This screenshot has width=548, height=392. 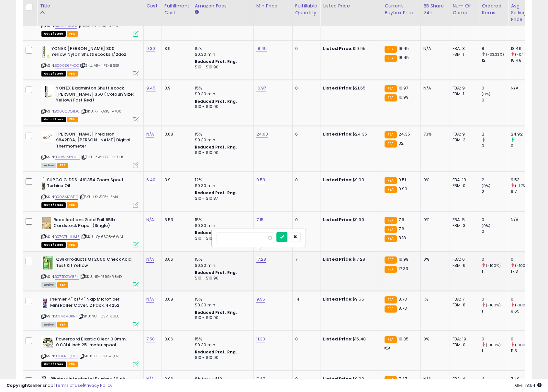 What do you see at coordinates (48, 263) in the screenshot?
I see `img: 51UAa-k35oL._SL40_.jpg` at bounding box center [48, 263].